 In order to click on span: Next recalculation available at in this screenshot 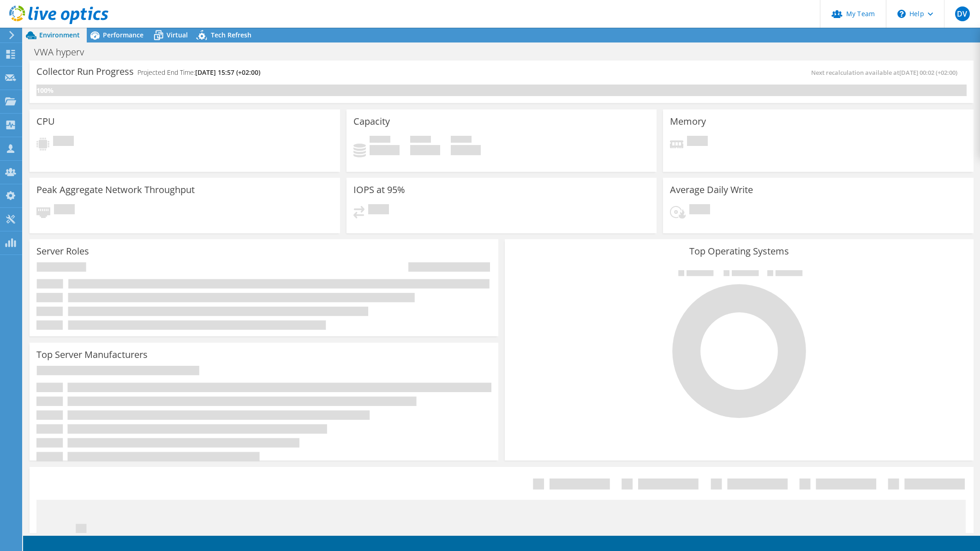, I will do `click(886, 73)`.